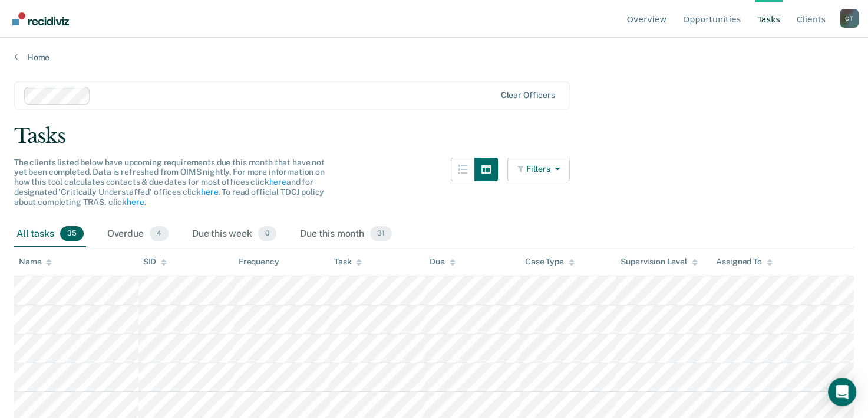 This screenshot has width=868, height=418. What do you see at coordinates (155, 262) in the screenshot?
I see `div: SID` at bounding box center [155, 262].